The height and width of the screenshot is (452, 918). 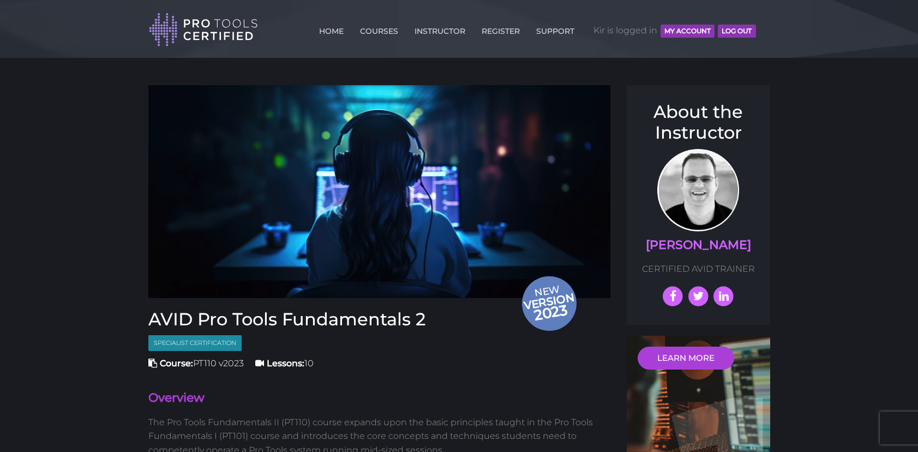 I want to click on strong: Lessons:, so click(x=285, y=363).